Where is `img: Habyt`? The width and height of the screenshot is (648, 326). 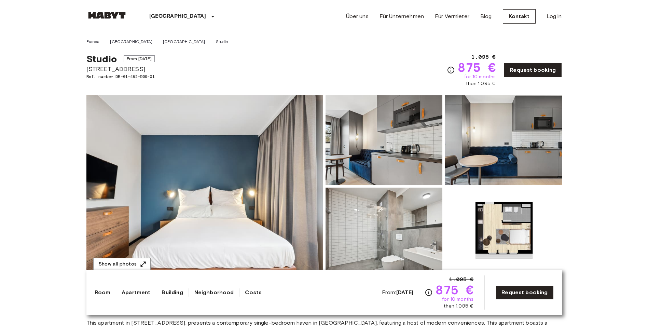 img: Habyt is located at coordinates (107, 15).